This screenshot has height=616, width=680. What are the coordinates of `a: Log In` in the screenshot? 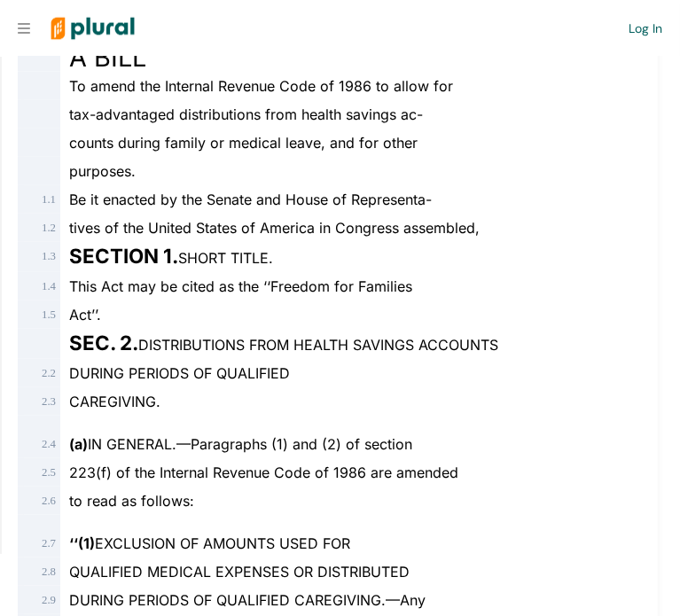 It's located at (645, 29).